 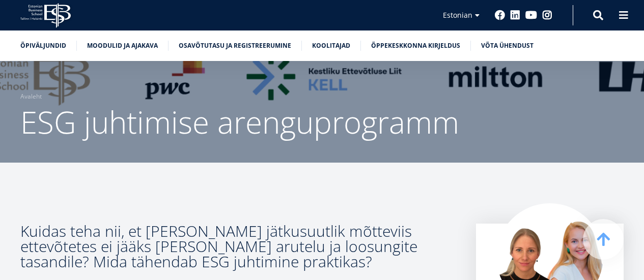 What do you see at coordinates (331, 46) in the screenshot?
I see `a: Koolitajad` at bounding box center [331, 46].